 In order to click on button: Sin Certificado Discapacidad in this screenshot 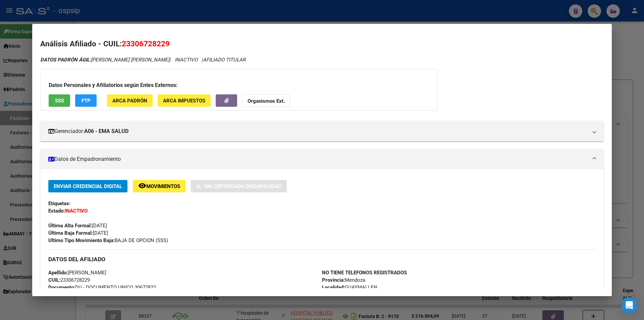, I will do `click(239, 186)`.